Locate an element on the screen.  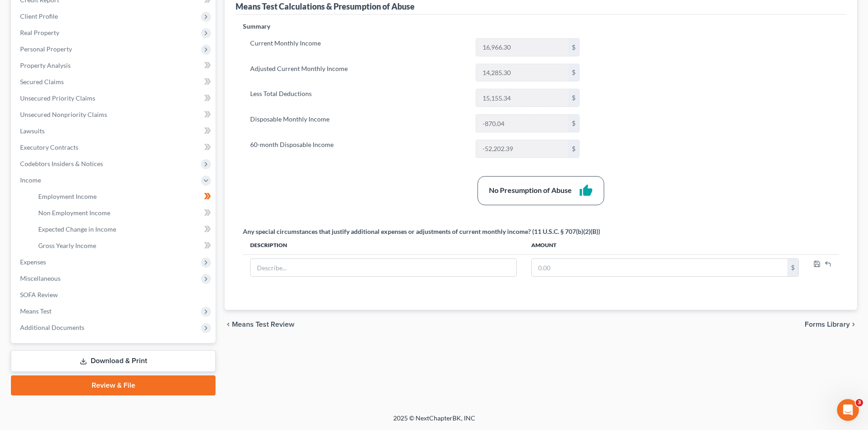
a: Executory Contracts is located at coordinates (114, 148).